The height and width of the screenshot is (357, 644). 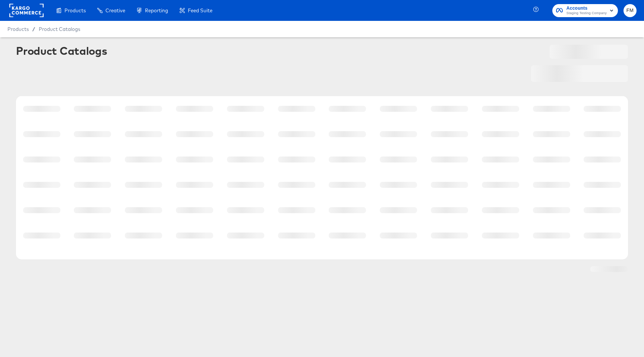 What do you see at coordinates (59, 29) in the screenshot?
I see `a: Product Catalogs` at bounding box center [59, 29].